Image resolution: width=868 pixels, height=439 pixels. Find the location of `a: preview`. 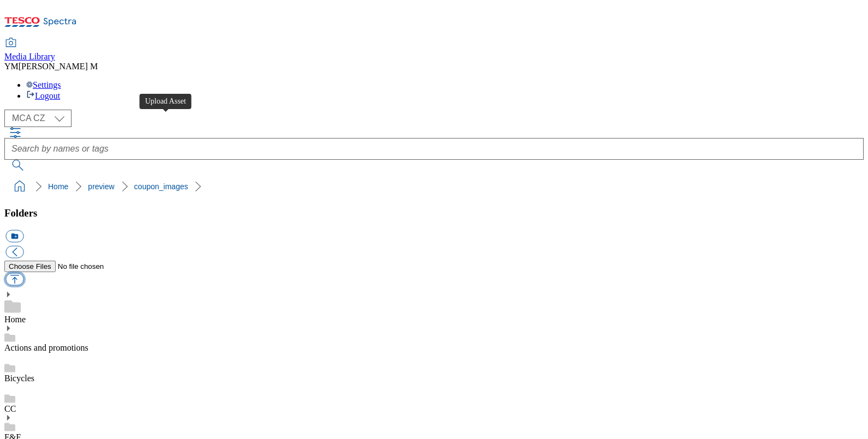

a: preview is located at coordinates (101, 186).